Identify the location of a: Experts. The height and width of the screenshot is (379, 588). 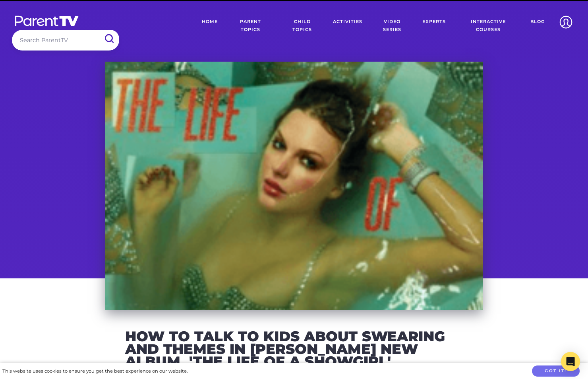
(434, 26).